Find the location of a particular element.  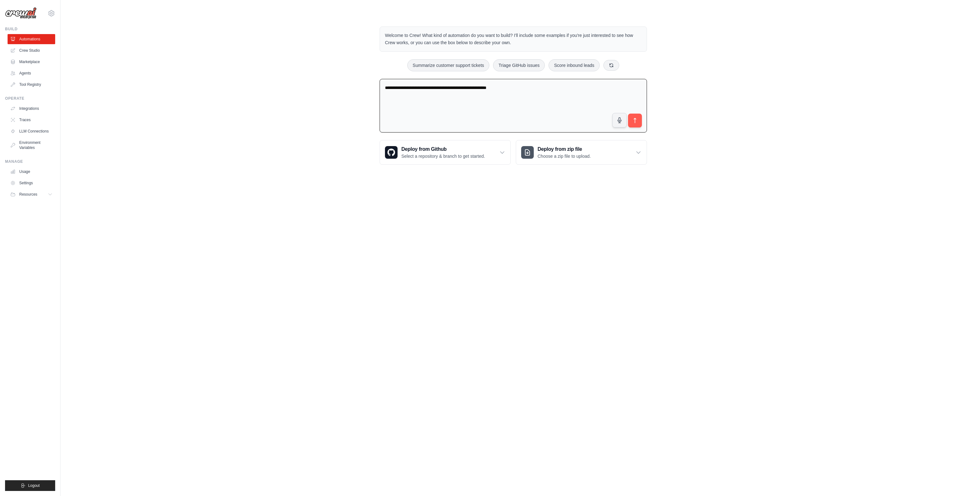

a: Agents is located at coordinates (31, 73).